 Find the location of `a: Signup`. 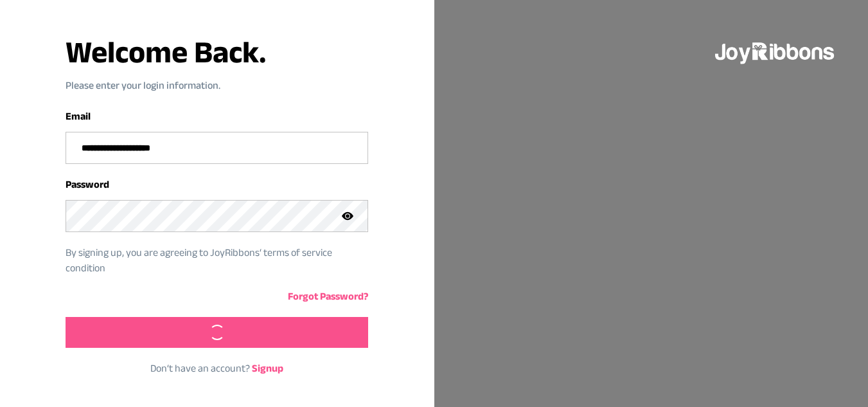

a: Signup is located at coordinates (267, 368).